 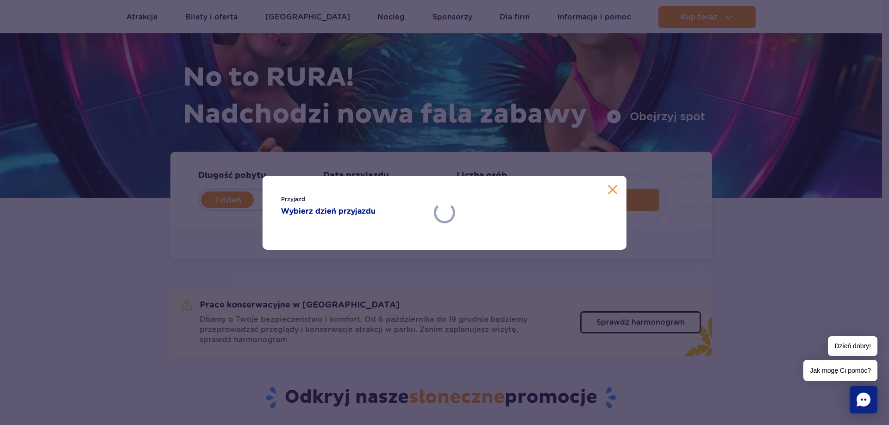 What do you see at coordinates (353, 200) in the screenshot?
I see `span: Przyjazd` at bounding box center [353, 200].